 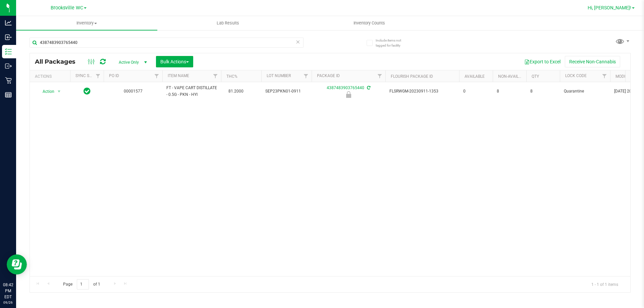 I want to click on span: Sync from Compliance System, so click(x=368, y=88).